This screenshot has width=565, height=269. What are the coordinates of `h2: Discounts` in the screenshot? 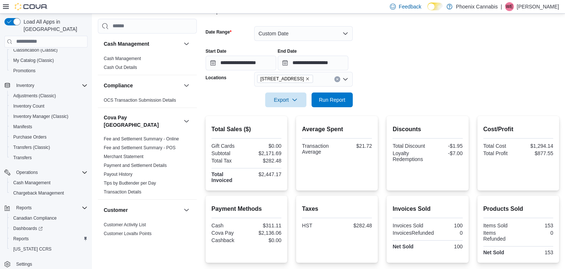 It's located at (427, 129).